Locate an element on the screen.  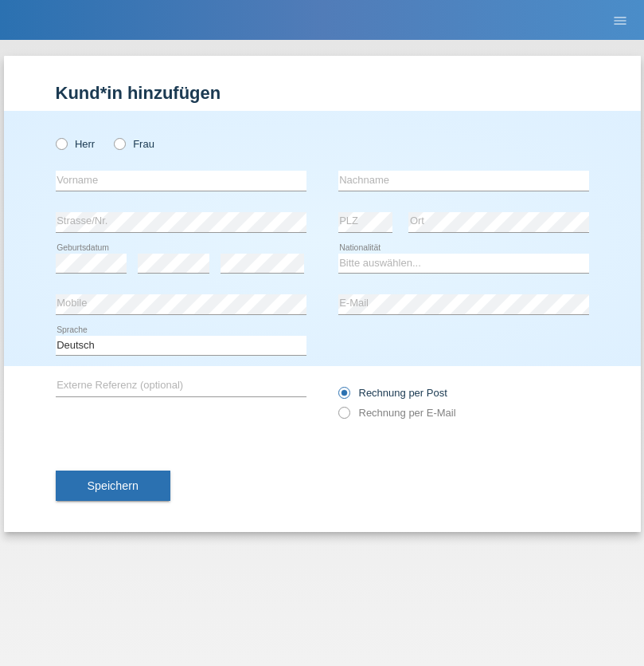
h1: Kund*in hinzufügen is located at coordinates (322, 93).